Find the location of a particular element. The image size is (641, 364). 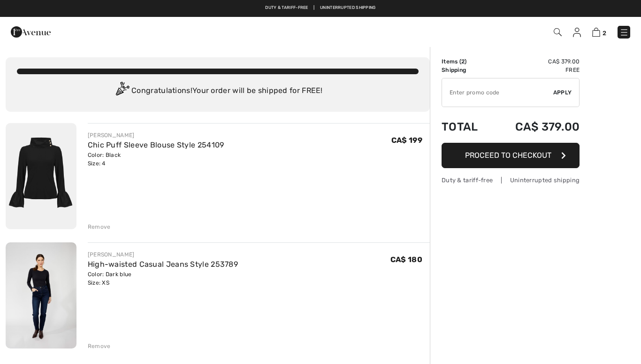

img: Chic Puff Sleeve Blouse Style 254109 is located at coordinates (41, 176).